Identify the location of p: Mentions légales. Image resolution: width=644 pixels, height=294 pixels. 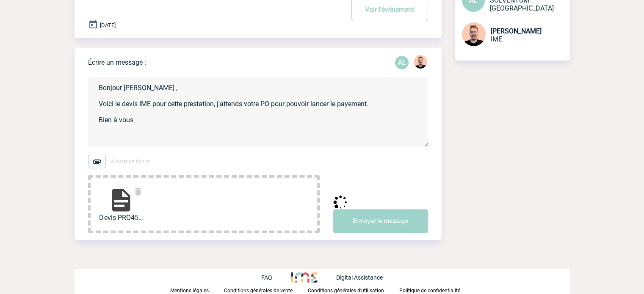
(189, 291).